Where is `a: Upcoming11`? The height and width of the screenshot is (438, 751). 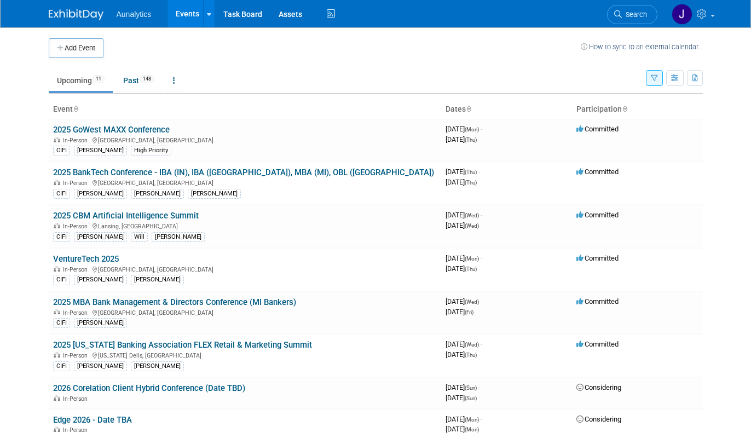 a: Upcoming11 is located at coordinates (80, 80).